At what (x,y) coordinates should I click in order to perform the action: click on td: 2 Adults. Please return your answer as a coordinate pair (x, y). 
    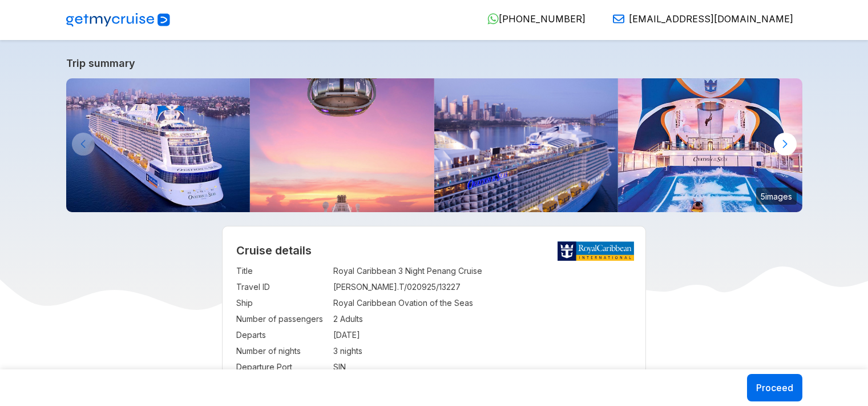
    Looking at the image, I should click on (482, 318).